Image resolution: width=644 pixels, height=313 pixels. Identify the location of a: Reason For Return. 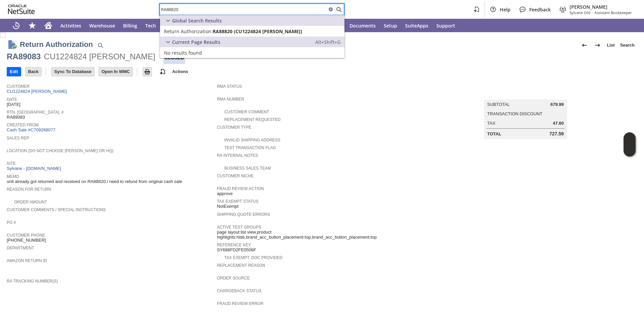
(29, 189).